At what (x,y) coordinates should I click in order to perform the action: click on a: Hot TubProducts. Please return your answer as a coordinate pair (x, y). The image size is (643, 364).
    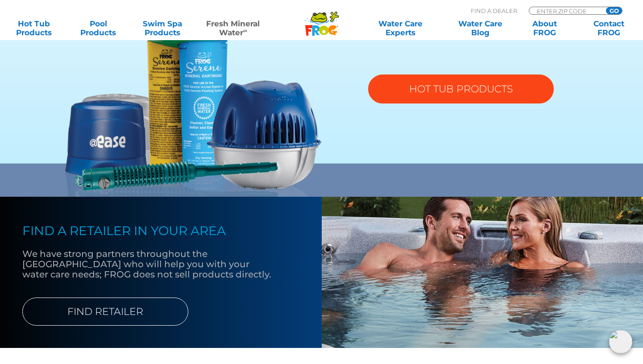
    Looking at the image, I should click on (34, 28).